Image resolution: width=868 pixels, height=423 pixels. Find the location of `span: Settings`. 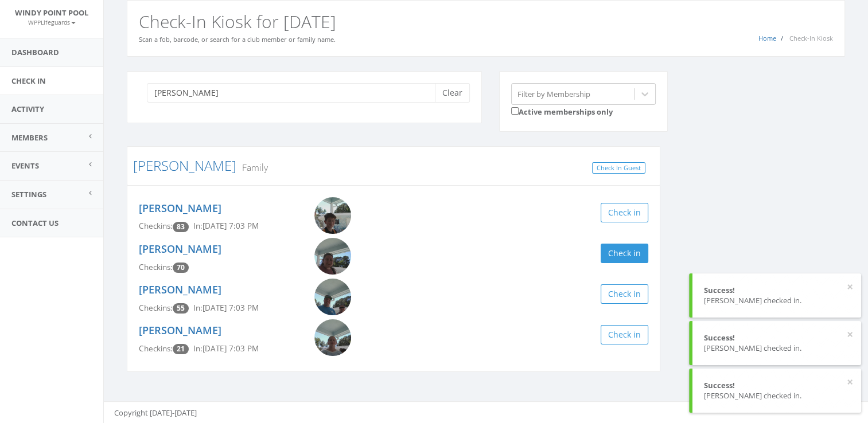

span: Settings is located at coordinates (29, 195).